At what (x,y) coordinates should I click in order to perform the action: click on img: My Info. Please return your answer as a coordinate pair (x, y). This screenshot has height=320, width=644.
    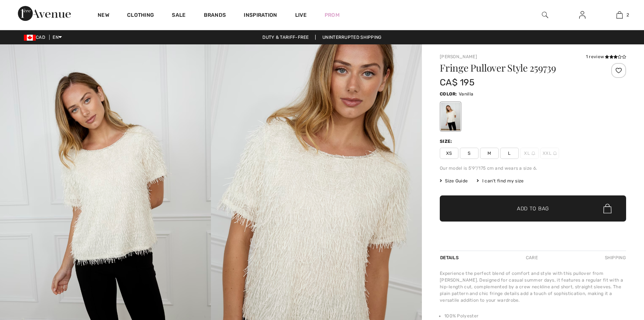
    Looking at the image, I should click on (582, 15).